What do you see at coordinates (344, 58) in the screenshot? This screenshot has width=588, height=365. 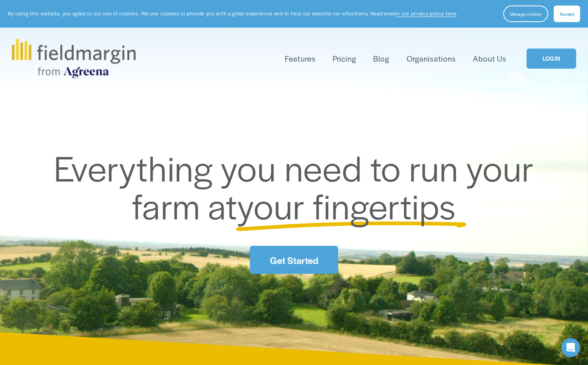 I see `a: Pricing` at bounding box center [344, 58].